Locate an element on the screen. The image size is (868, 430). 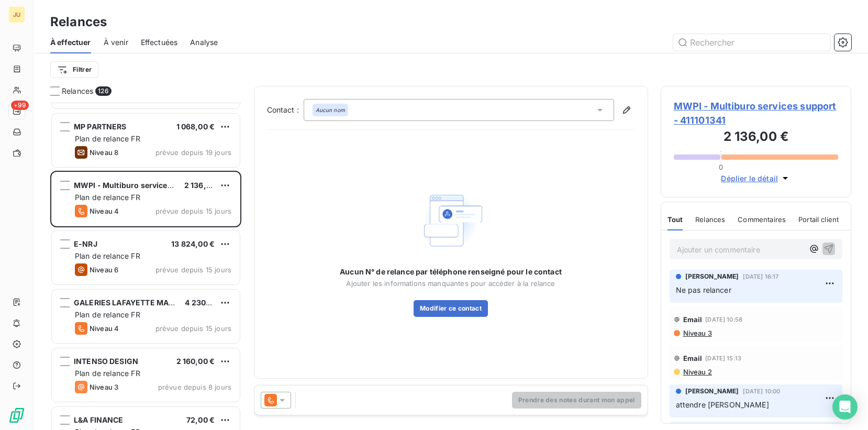
div: JU is located at coordinates (16, 15).